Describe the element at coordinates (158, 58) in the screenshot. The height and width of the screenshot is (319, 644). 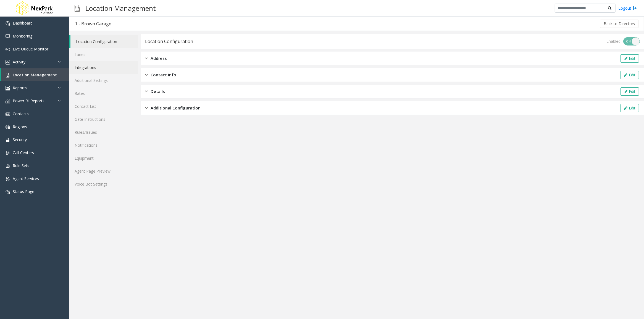
I see `span: Address` at that location.